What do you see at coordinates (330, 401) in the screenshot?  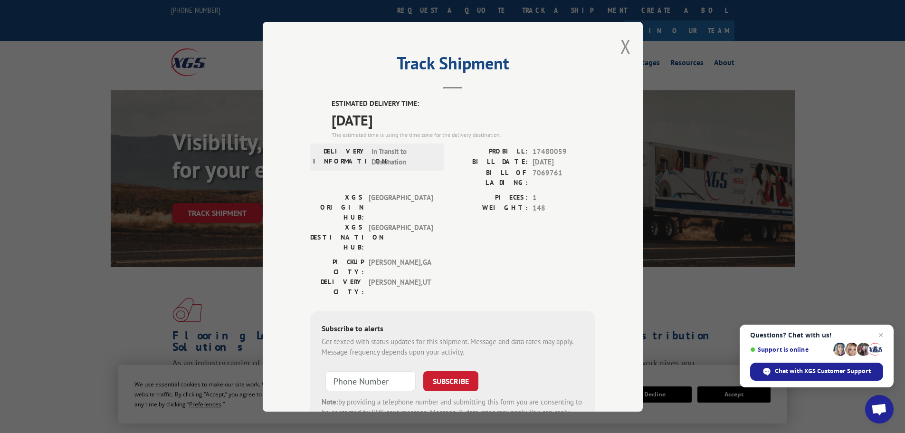 I see `strong: Note:` at bounding box center [330, 401].